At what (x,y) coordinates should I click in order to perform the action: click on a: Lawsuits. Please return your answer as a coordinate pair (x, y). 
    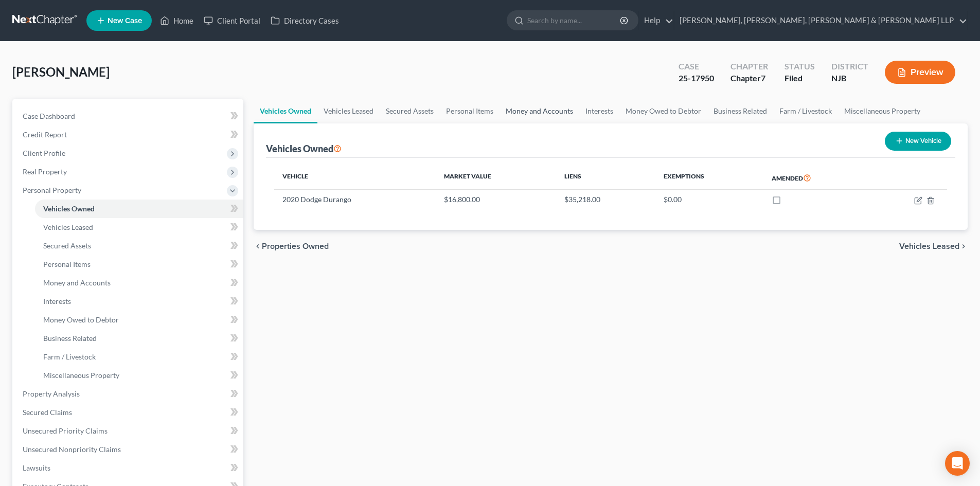
    Looking at the image, I should click on (129, 468).